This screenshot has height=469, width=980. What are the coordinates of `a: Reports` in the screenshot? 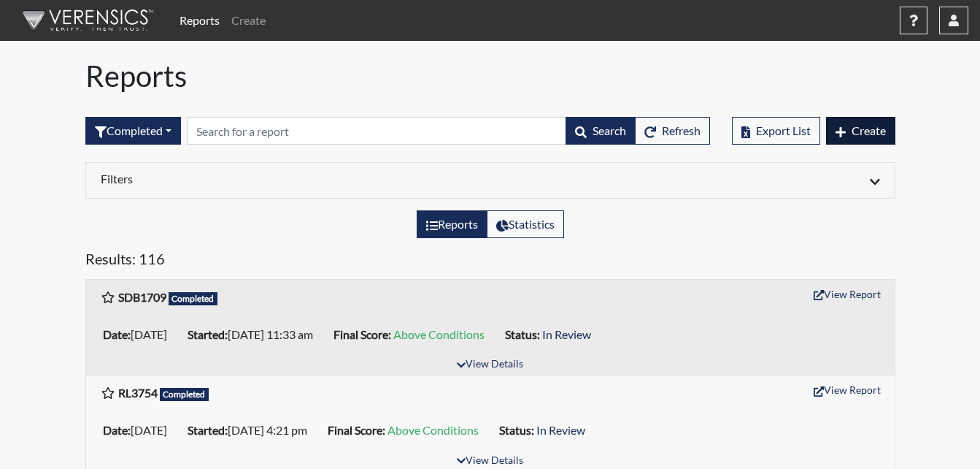 It's located at (199, 21).